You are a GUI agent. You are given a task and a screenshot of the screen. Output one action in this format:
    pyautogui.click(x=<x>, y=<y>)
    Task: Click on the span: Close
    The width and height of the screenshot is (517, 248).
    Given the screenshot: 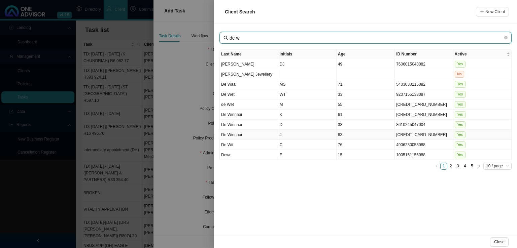 What is the action you would take?
    pyautogui.click(x=499, y=242)
    